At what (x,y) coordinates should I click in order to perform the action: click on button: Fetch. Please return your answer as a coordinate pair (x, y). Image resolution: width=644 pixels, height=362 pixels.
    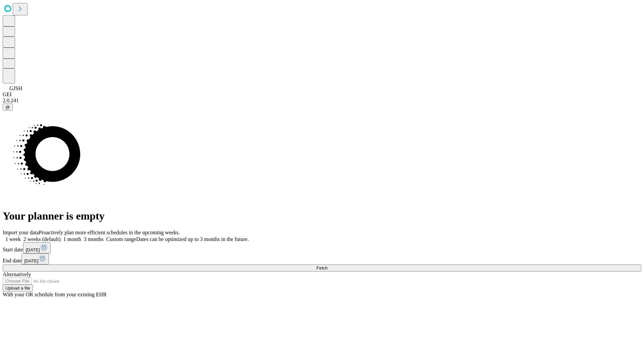
    Looking at the image, I should click on (322, 268).